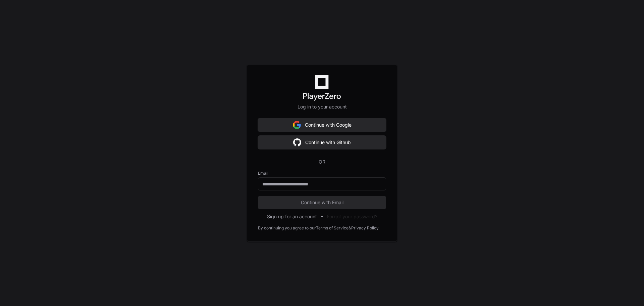  I want to click on button: Sign up for an account, so click(292, 217).